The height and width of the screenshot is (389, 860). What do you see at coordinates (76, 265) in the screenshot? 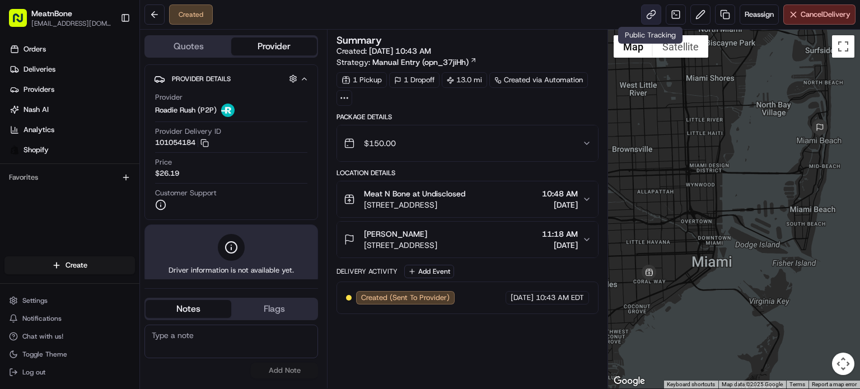
I see `span: Create` at bounding box center [76, 265].